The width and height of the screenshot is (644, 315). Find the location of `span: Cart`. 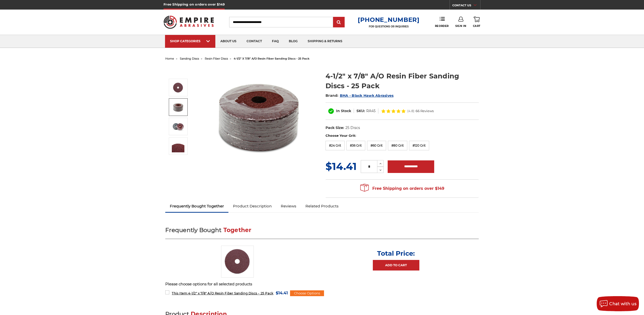

span: Cart is located at coordinates (477, 26).